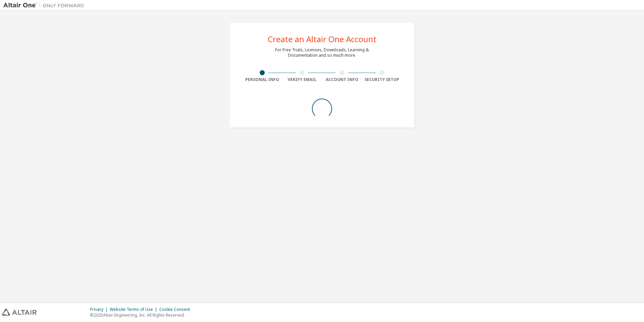 The height and width of the screenshot is (322, 644). What do you see at coordinates (322, 53) in the screenshot?
I see `div: For Free Trials, Licenses, Downloads, Learning & Documentation and so much more.` at bounding box center [322, 53].